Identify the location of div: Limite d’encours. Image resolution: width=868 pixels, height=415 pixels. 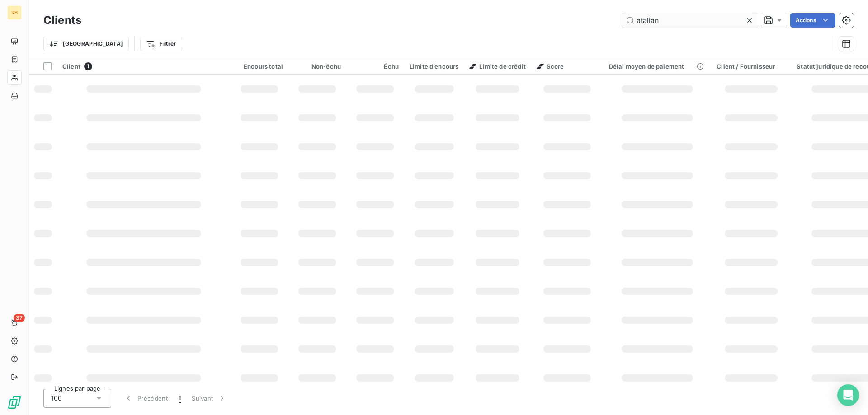
(434, 66).